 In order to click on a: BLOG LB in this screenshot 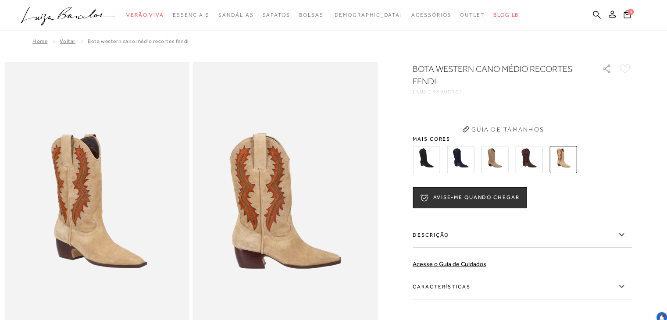, I will do `click(506, 15)`.